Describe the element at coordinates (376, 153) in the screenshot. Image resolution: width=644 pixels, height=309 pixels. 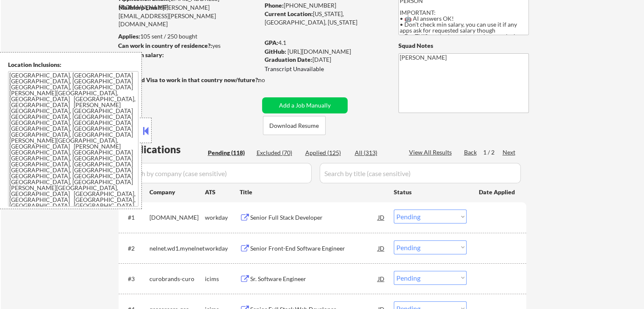
I see `div: All (313)` at that location.